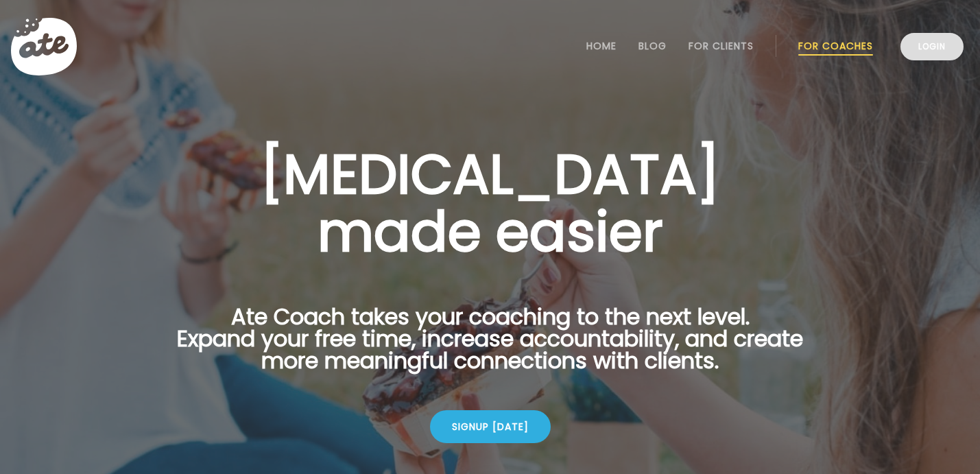  Describe the element at coordinates (491, 347) in the screenshot. I see `p: Ate Coach takes your coaching to the next level. Expand your free time, increase accountability, ...` at that location.